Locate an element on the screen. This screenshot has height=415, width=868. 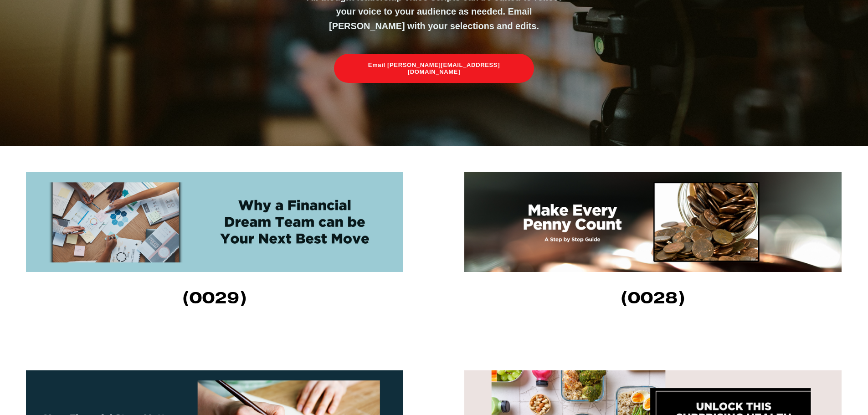
strong: (0029) is located at coordinates (214, 298).